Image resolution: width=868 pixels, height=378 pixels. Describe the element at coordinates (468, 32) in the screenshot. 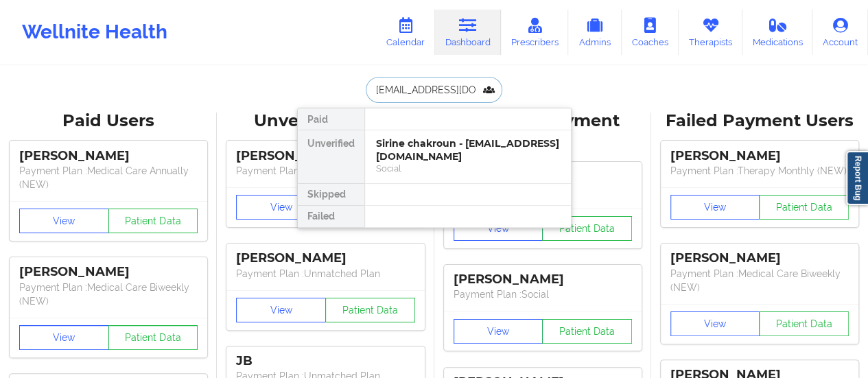

I see `a: Dashboard` at that location.